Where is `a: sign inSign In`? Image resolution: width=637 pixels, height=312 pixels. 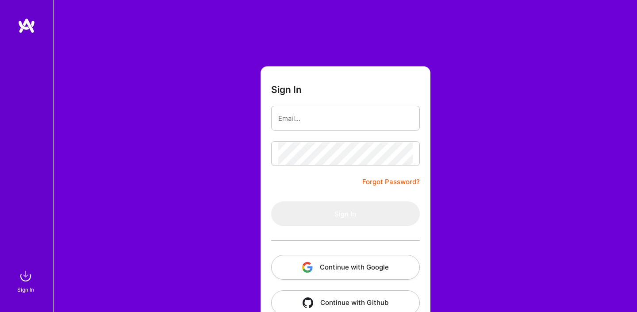
a: sign inSign In is located at coordinates (27, 281).